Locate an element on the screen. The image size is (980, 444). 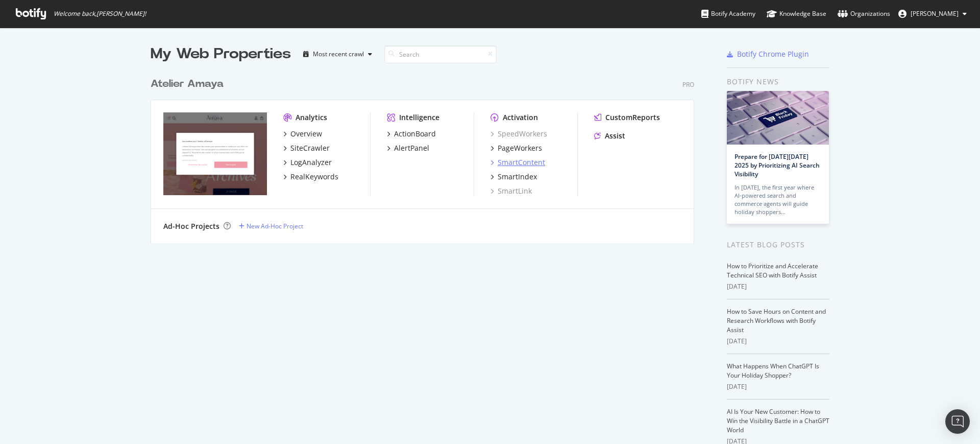
a: What Happens When ChatGPT Is Your Holiday Shopper? is located at coordinates (773, 371).